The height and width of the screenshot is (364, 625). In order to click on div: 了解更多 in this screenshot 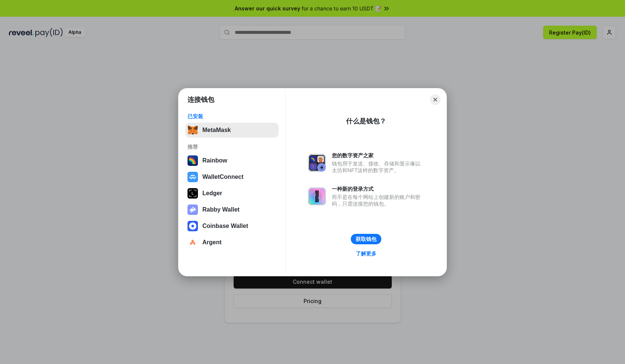, I will do `click(366, 254)`.